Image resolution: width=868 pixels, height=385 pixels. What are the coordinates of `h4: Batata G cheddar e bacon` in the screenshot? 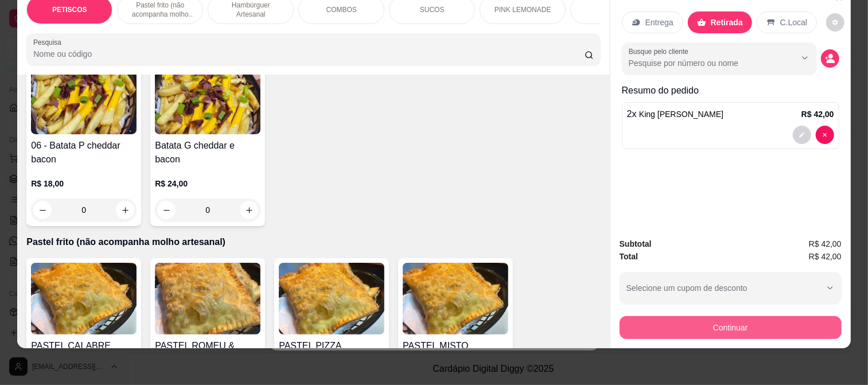 It's located at (208, 153).